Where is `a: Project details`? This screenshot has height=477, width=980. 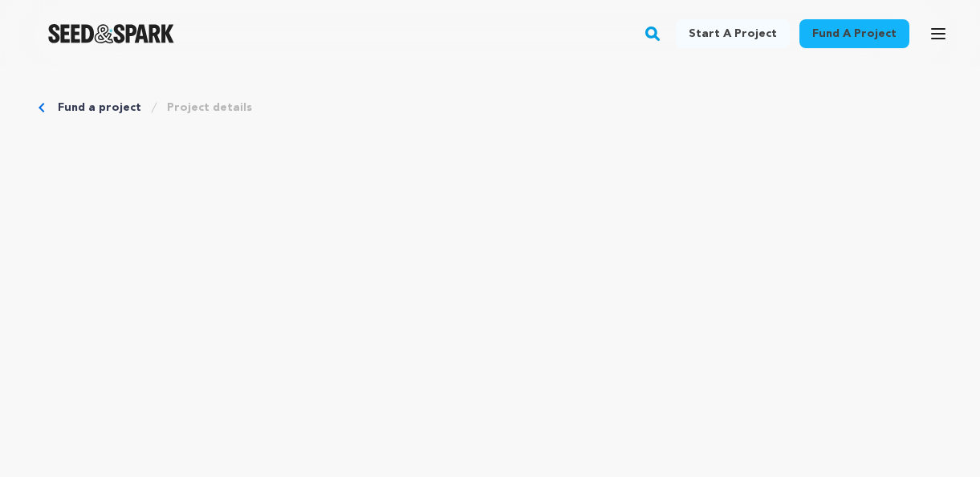 a: Project details is located at coordinates (210, 108).